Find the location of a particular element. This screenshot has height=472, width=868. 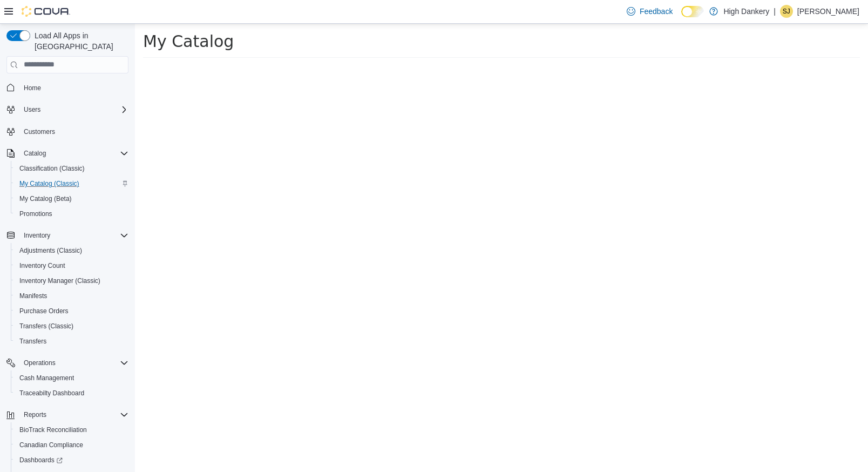

a: Feedback is located at coordinates (649, 12).